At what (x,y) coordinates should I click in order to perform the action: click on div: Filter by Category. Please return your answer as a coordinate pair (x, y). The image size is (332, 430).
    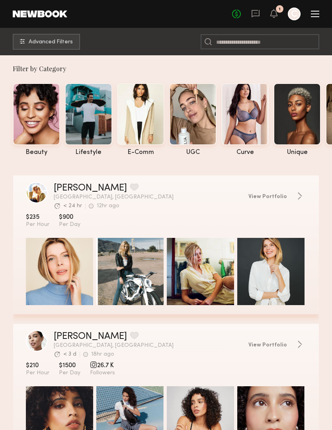
    Looking at the image, I should click on (172, 69).